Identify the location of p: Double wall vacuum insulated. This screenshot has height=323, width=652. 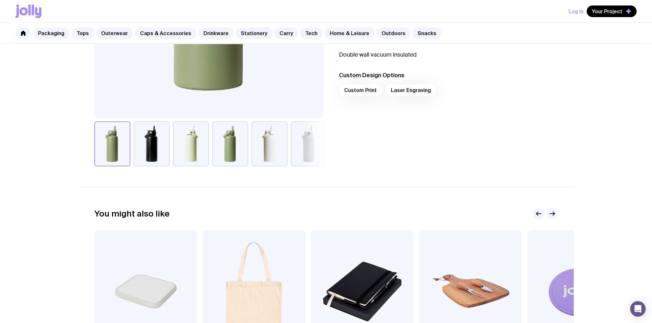
(449, 55).